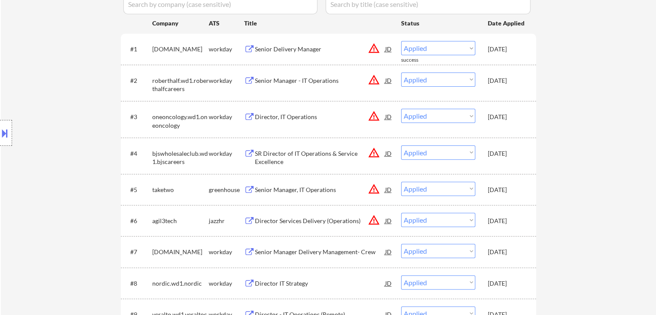  Describe the element at coordinates (138, 252) in the screenshot. I see `div: #7` at that location.